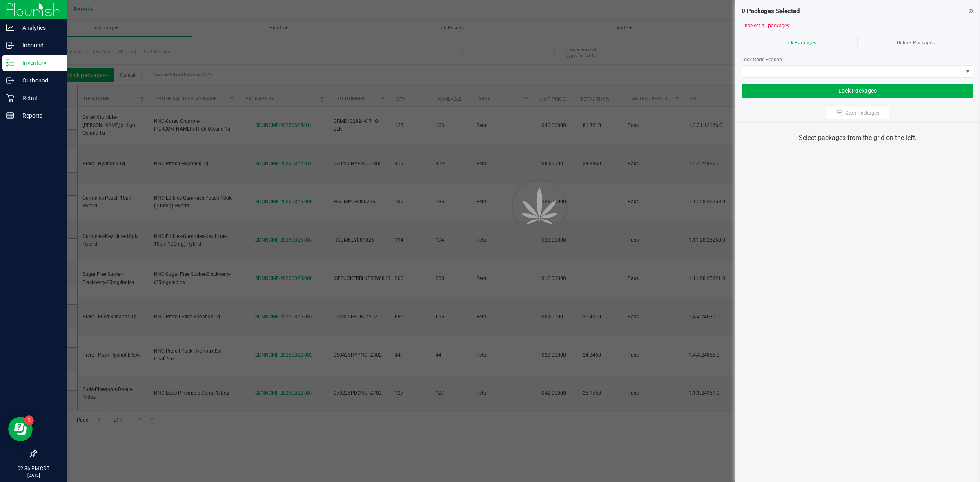  I want to click on p: Inventory, so click(39, 63).